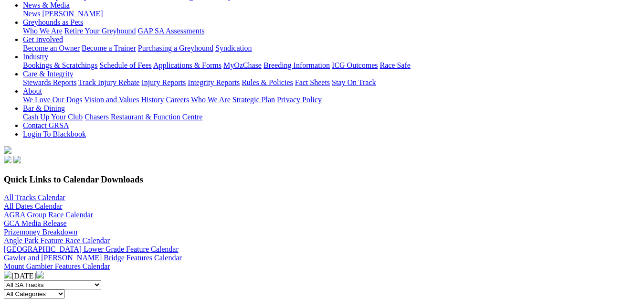 Image resolution: width=644 pixels, height=299 pixels. Describe the element at coordinates (48, 73) in the screenshot. I see `a: Care & Integrity` at that location.